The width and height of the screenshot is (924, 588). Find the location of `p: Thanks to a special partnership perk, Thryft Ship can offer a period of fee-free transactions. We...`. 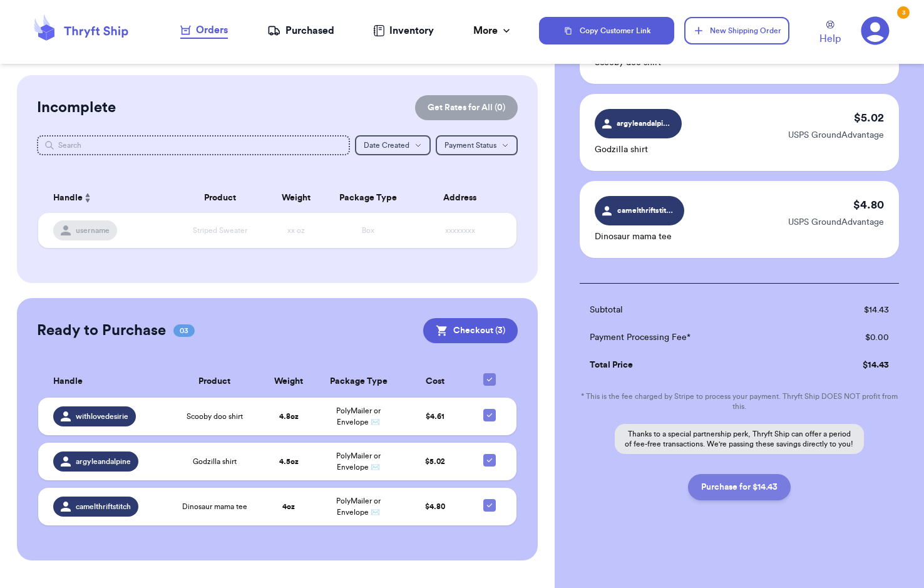

p: Thanks to a special partnership perk, Thryft Ship can offer a period of fee-free transactions. We... is located at coordinates (739, 439).